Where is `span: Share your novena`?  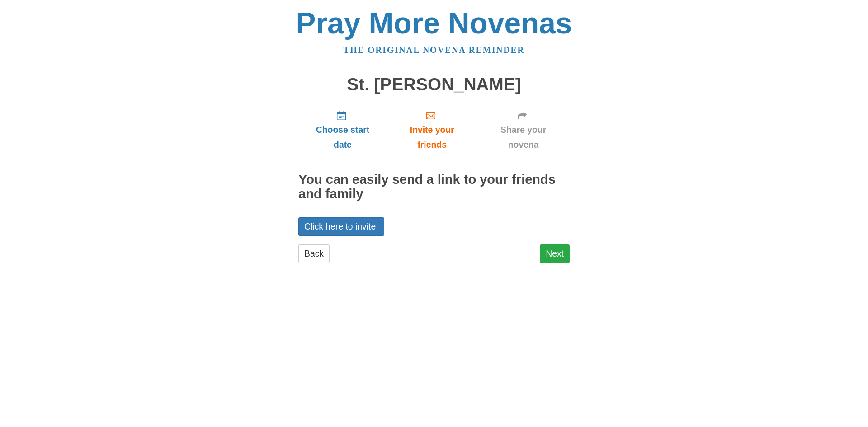
span: Share your novena is located at coordinates (523, 138).